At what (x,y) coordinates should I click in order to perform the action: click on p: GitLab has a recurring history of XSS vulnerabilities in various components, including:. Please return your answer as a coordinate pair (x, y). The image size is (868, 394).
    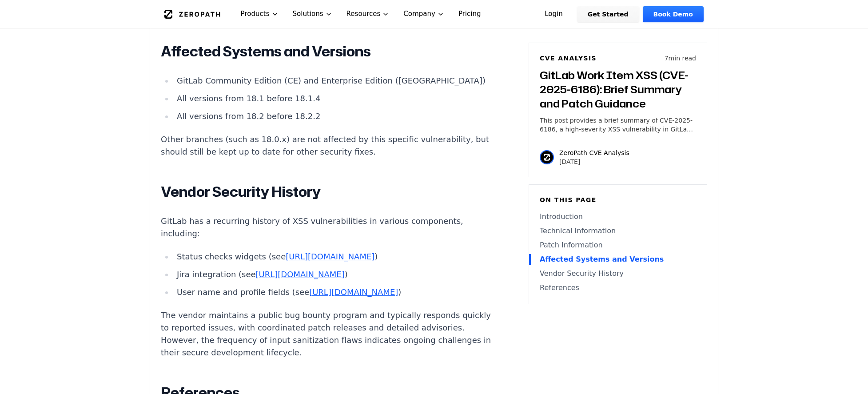
    Looking at the image, I should click on (326, 227).